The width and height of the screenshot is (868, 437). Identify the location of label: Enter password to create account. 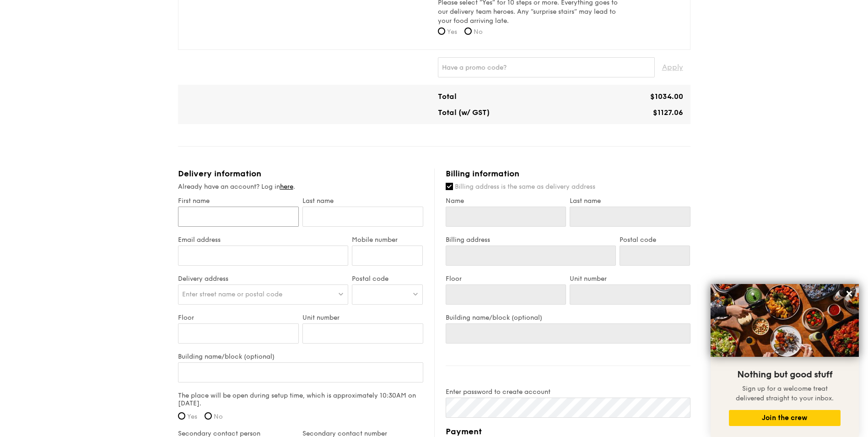
(568, 391).